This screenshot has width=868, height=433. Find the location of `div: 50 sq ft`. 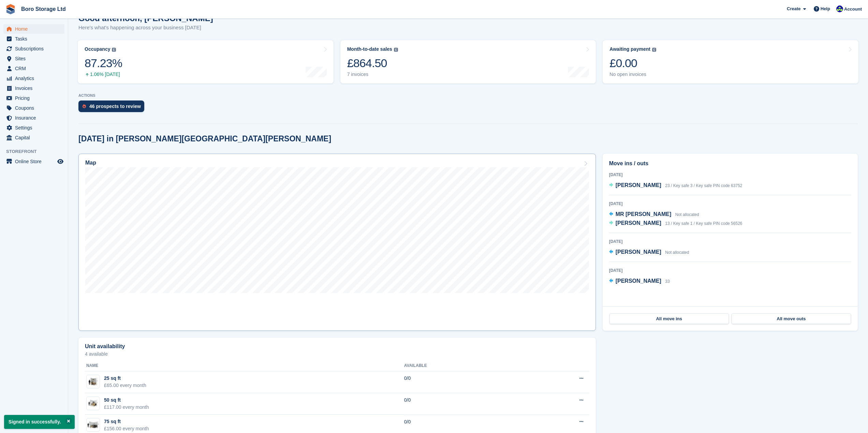

div: 50 sq ft is located at coordinates (126, 400).